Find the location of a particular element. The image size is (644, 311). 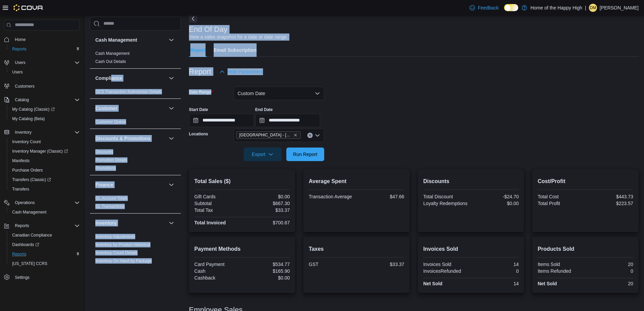

button: Remove Sherwood Park - Wye Road - Fire & Flower from selection in this group is located at coordinates (295, 135).